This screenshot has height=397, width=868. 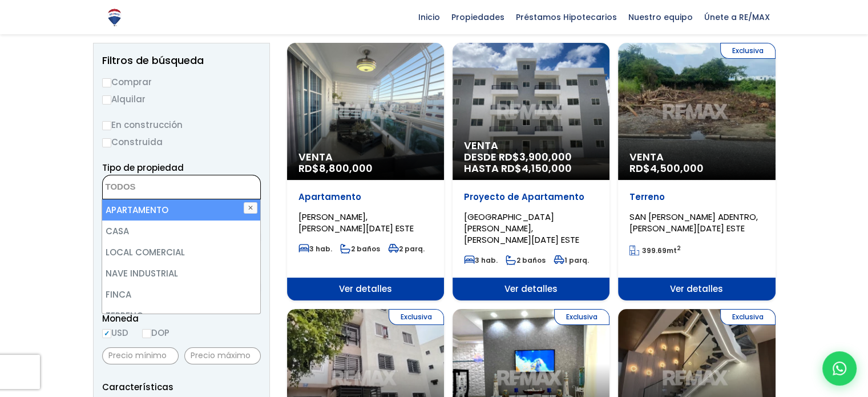 I want to click on li: LOCAL COMERCIAL, so click(x=181, y=252).